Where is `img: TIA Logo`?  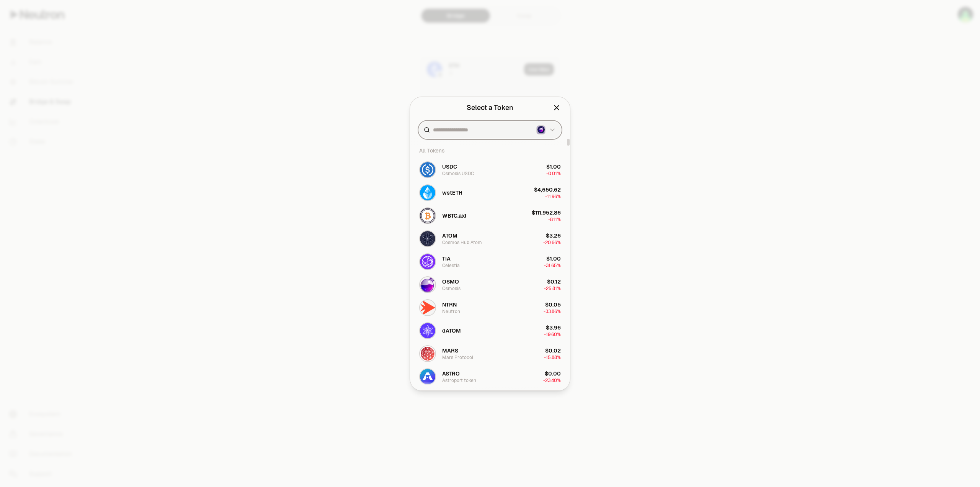 img: TIA Logo is located at coordinates (428, 262).